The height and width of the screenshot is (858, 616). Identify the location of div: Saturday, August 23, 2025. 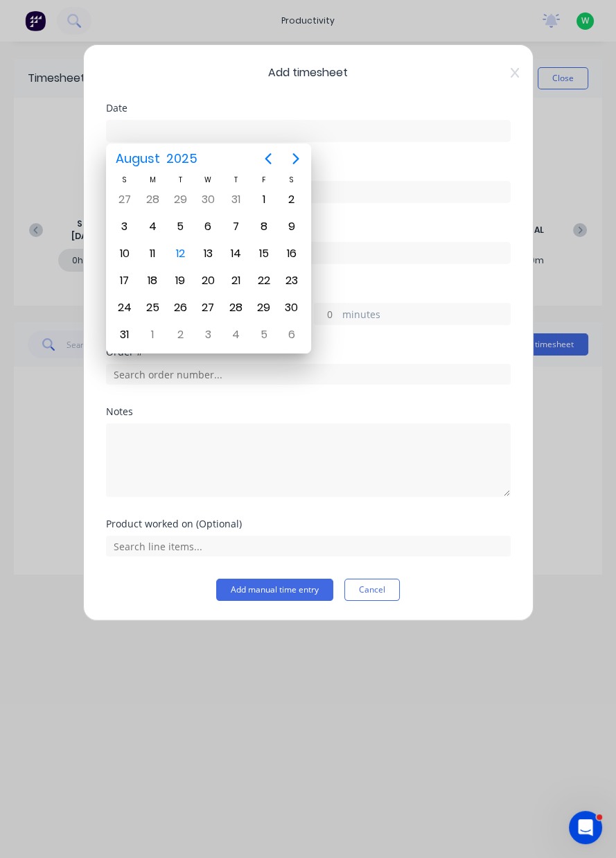
(292, 281).